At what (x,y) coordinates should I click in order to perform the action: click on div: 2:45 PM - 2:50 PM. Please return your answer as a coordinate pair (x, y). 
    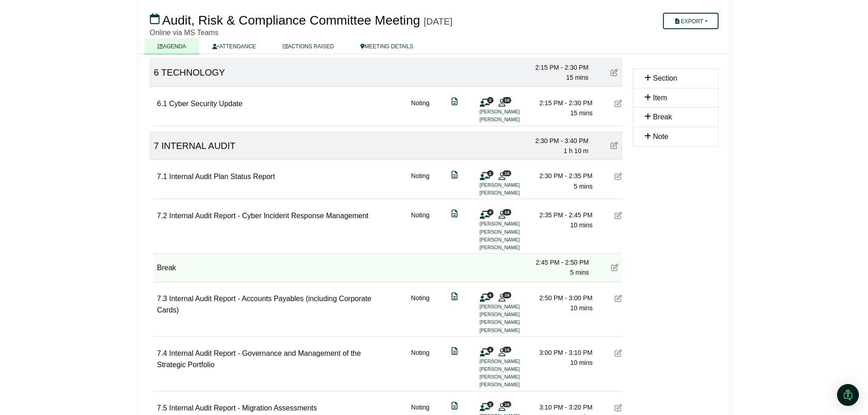
    Looking at the image, I should click on (557, 262).